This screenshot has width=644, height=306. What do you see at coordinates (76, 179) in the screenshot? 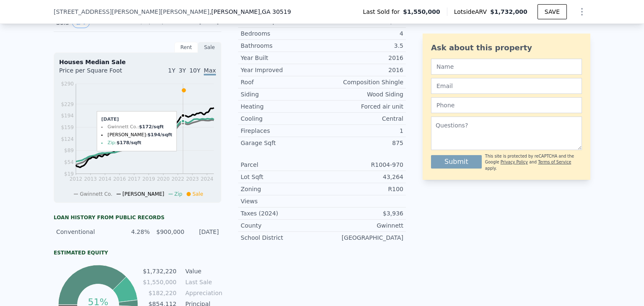
I see `tspan: 2012` at bounding box center [76, 179].